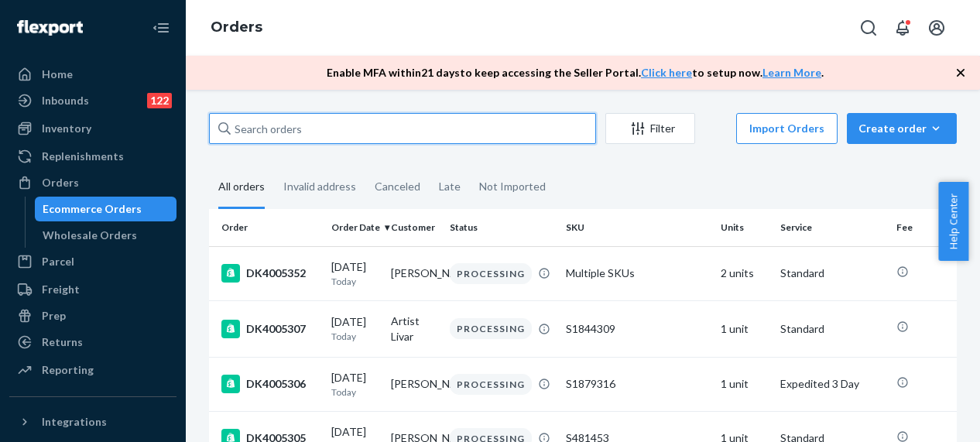  I want to click on div: Canceled, so click(397, 186).